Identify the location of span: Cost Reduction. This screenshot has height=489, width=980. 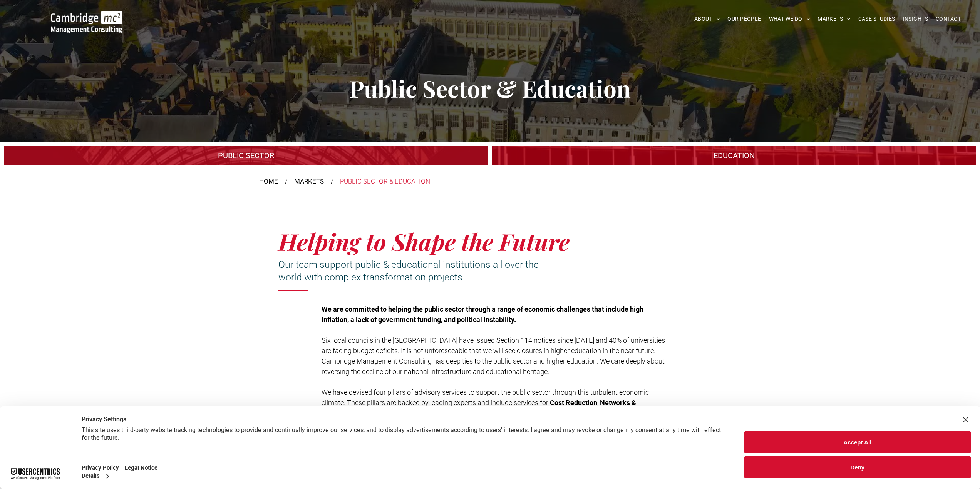
(573, 403).